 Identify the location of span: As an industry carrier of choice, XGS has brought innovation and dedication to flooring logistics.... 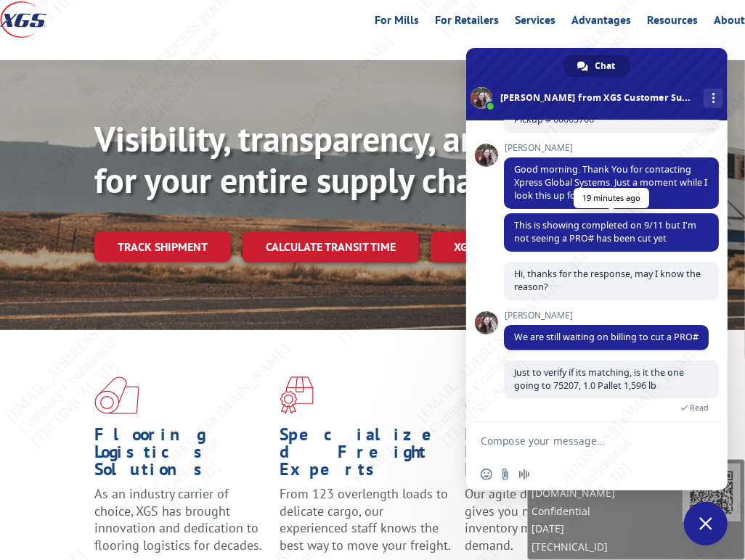
(178, 519).